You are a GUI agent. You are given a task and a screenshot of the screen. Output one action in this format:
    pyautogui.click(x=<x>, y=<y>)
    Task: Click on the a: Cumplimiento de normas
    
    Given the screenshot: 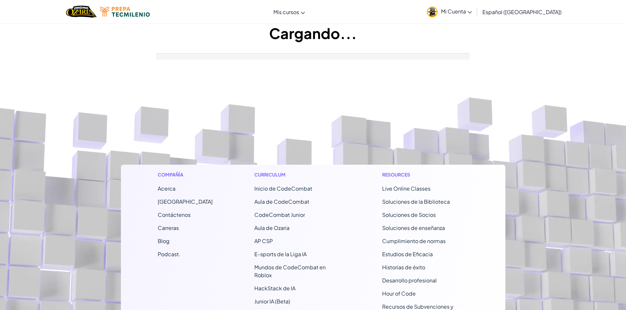 What is the action you would take?
    pyautogui.click(x=414, y=241)
    